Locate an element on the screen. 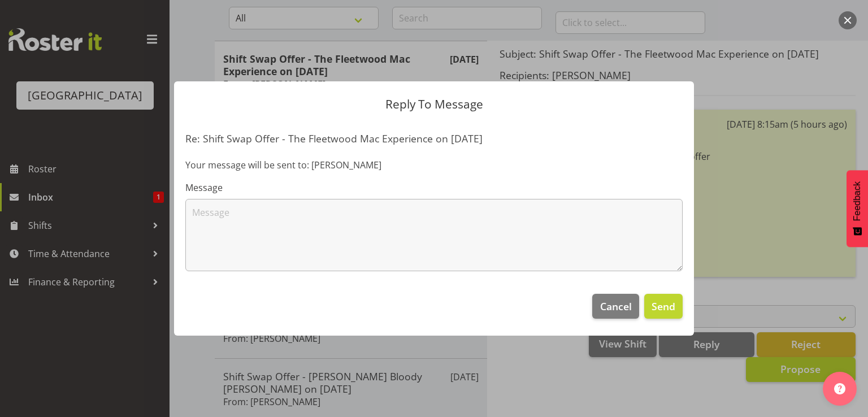 The width and height of the screenshot is (868, 417). button: Cancel is located at coordinates (615, 306).